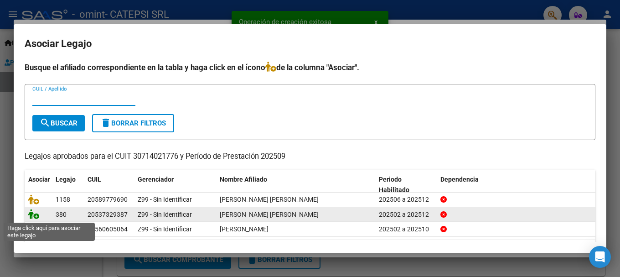 The height and width of the screenshot is (277, 620). I want to click on span: 206, so click(61, 229).